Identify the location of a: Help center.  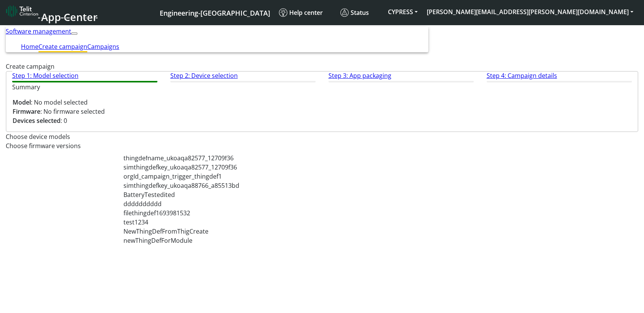
(306, 13).